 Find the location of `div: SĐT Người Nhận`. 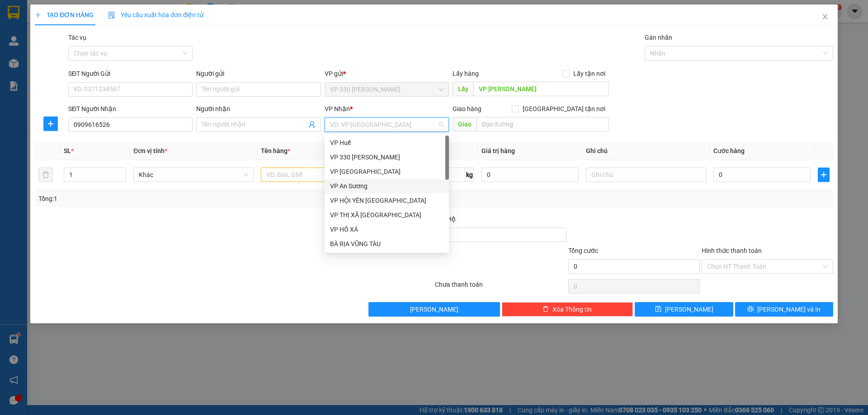

div: SĐT Người Nhận is located at coordinates (130, 109).